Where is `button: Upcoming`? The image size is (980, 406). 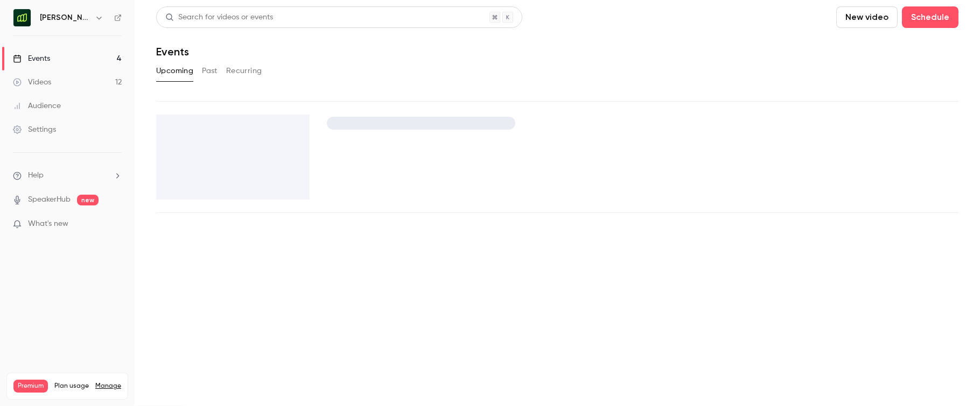 button: Upcoming is located at coordinates (174, 71).